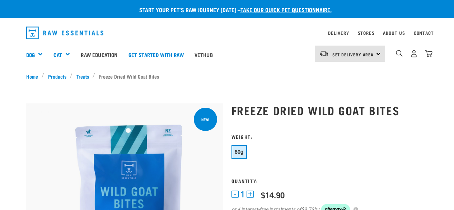 Image resolution: width=454 pixels, height=210 pixels. I want to click on img: Raw Essentials Logo, so click(65, 33).